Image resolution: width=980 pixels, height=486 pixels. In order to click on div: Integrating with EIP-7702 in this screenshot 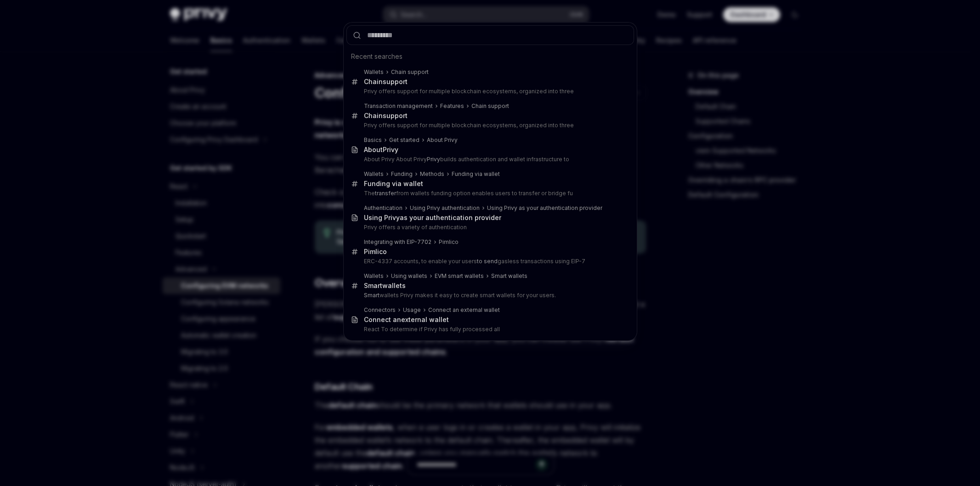, I will do `click(398, 242)`.